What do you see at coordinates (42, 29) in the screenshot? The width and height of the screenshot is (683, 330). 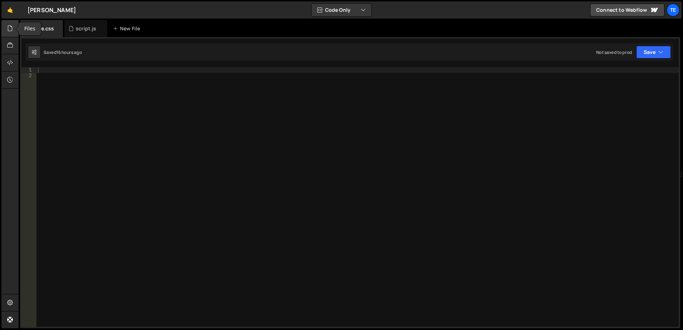 I see `div: style.css` at bounding box center [42, 29].